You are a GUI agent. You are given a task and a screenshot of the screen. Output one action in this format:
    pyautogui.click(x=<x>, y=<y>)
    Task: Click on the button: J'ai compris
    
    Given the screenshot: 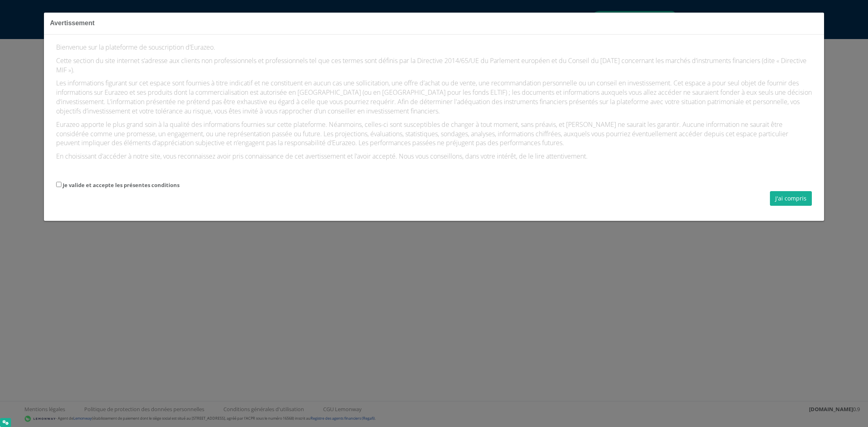 What is the action you would take?
    pyautogui.click(x=790, y=198)
    